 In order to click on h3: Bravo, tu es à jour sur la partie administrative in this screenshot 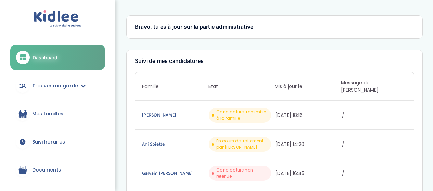, I will do `click(275, 27)`.